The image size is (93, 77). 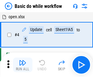 I want to click on div: to, so click(x=78, y=30).